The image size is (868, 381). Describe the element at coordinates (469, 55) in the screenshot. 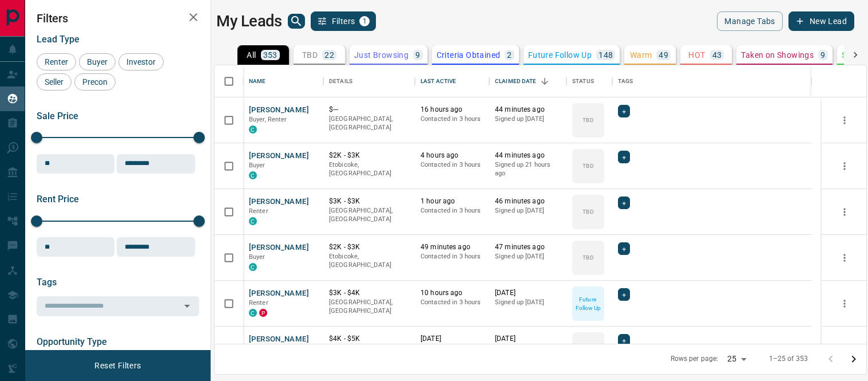

I see `p: Criteria Obtained` at that location.